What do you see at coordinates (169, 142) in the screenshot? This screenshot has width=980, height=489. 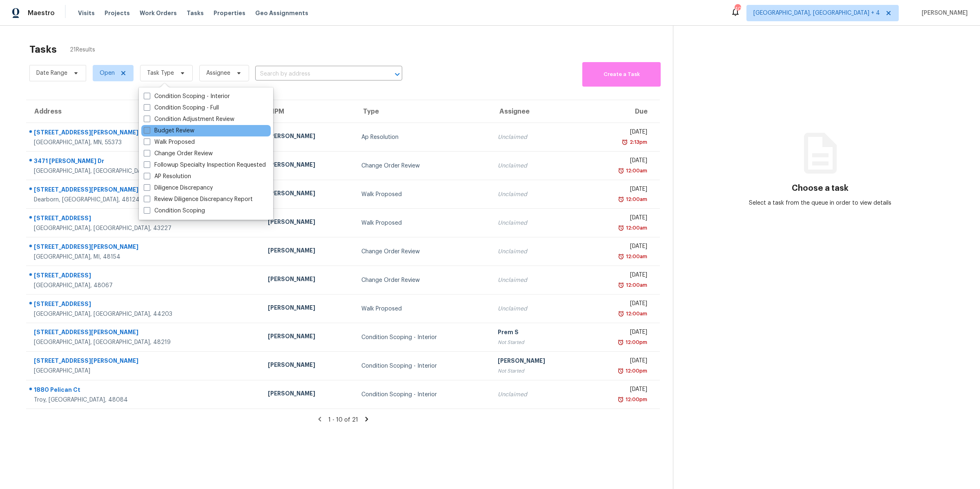 I see `label: Walk Proposed` at bounding box center [169, 142].